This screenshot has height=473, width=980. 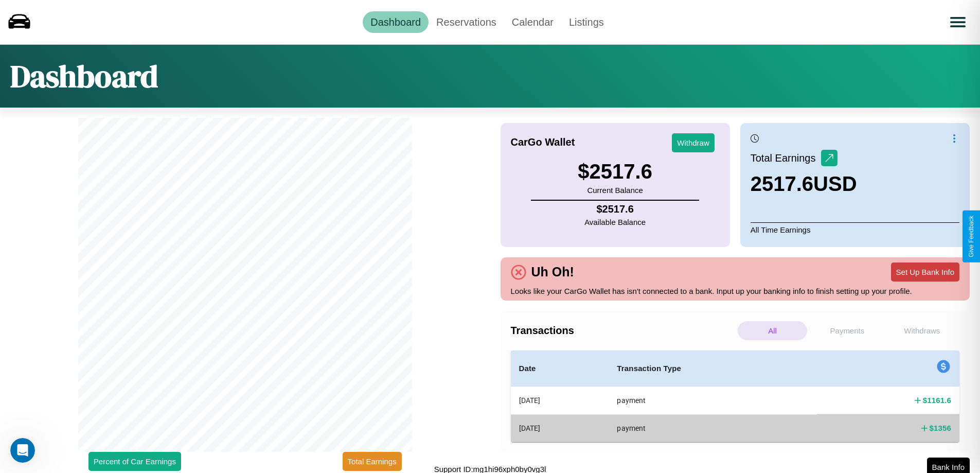 What do you see at coordinates (735, 291) in the screenshot?
I see `p: Looks like your CarGo Wallet has isn't connected to a bank. Input up your banking info to finish ...` at bounding box center [735, 291].